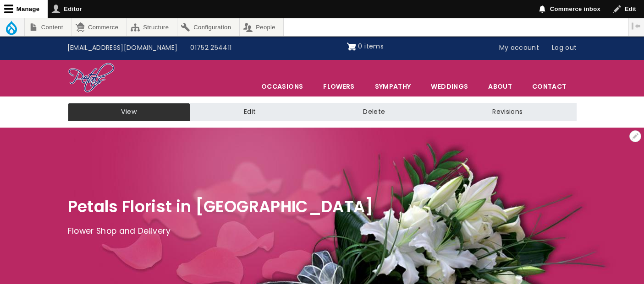  What do you see at coordinates (99, 27) in the screenshot?
I see `a: Commerce` at bounding box center [99, 27].